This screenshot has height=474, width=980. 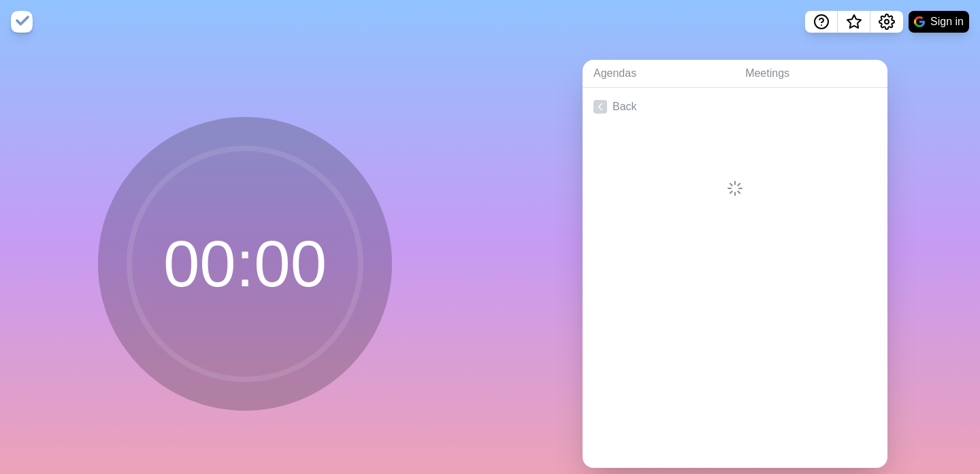 I want to click on a: Back, so click(x=735, y=106).